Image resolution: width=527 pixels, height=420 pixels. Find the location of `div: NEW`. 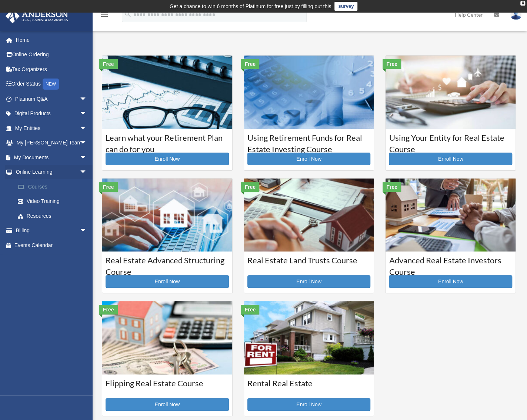

div: NEW is located at coordinates (51, 84).